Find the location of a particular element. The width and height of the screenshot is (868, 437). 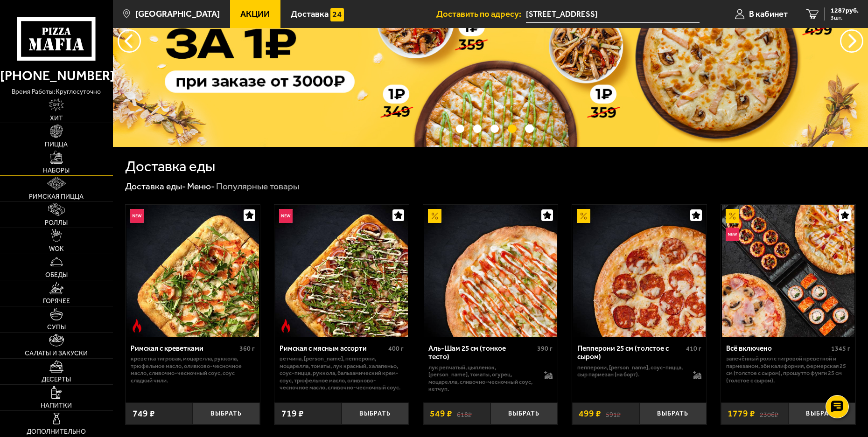

span: 3 шт. is located at coordinates (844, 18).